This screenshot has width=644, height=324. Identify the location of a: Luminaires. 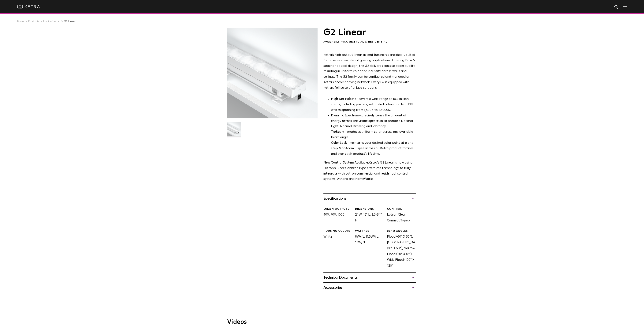
(50, 21).